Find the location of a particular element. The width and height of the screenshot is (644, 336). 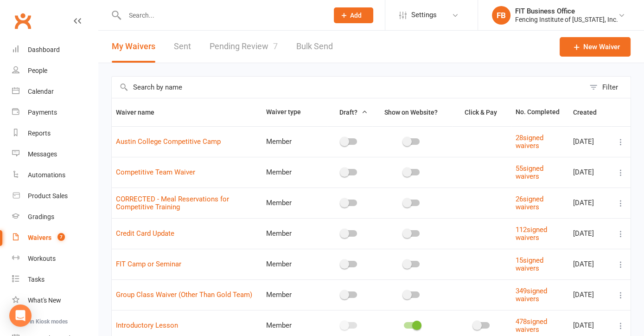

a: 478signed waivers is located at coordinates (531, 326).